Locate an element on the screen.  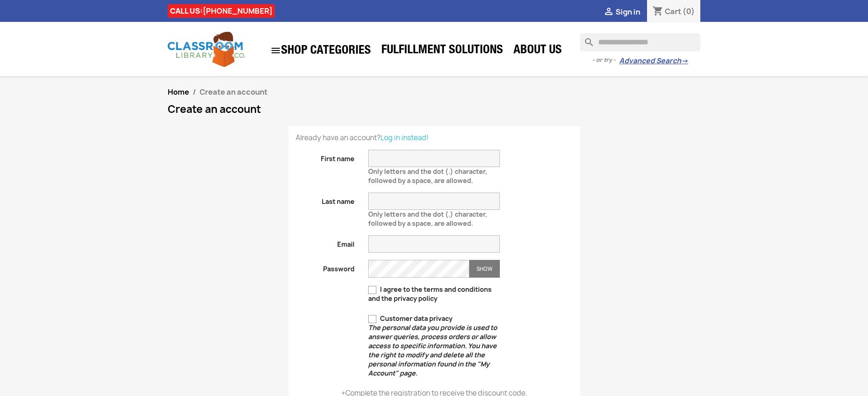
h1: Create an account is located at coordinates (435, 110).